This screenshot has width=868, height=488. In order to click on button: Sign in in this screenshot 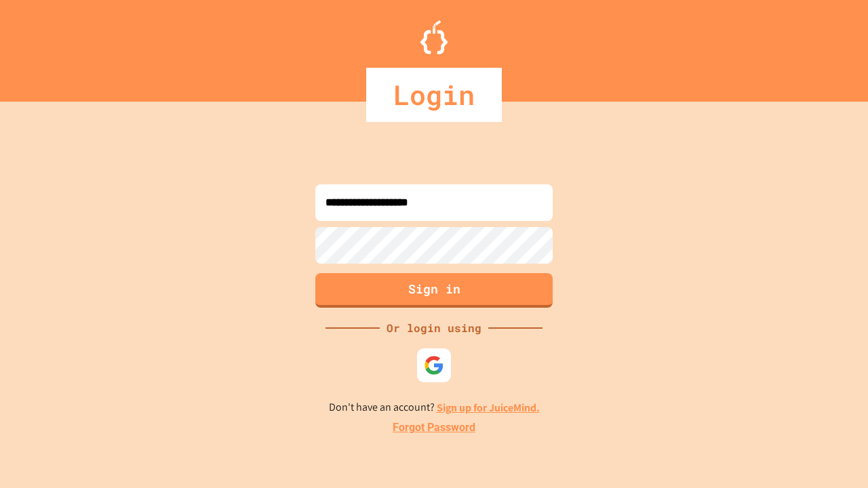, I will do `click(434, 290)`.